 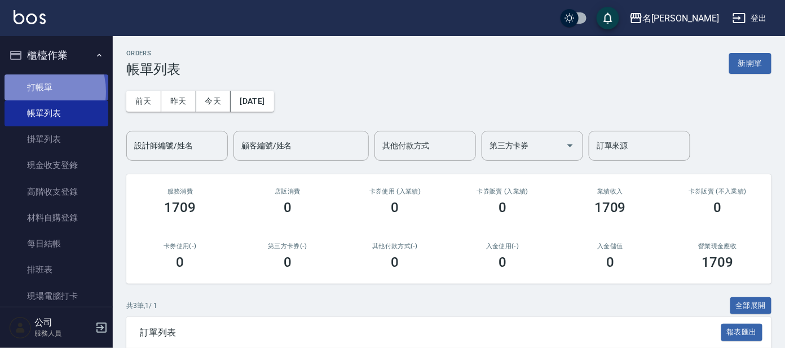 I want to click on button: 昨天, so click(x=179, y=101).